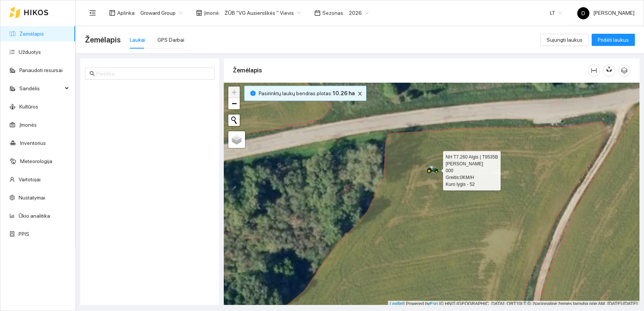  Describe the element at coordinates (170, 40) in the screenshot. I see `div: GPS Darbai` at that location.